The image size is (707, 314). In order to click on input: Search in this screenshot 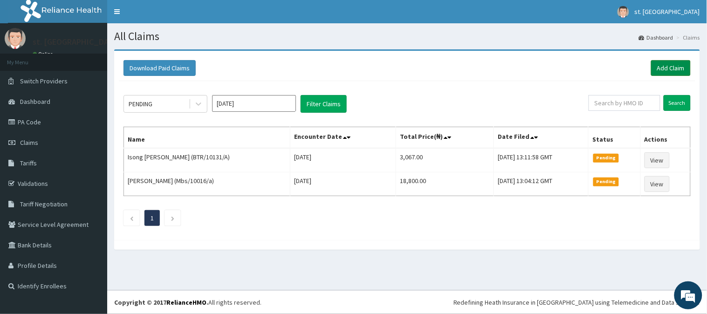, I will do `click(677, 103)`.